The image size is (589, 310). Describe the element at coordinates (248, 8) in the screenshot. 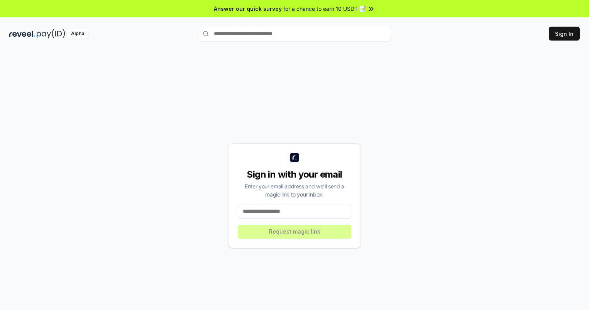

I see `span: Answer our quick survey` at that location.